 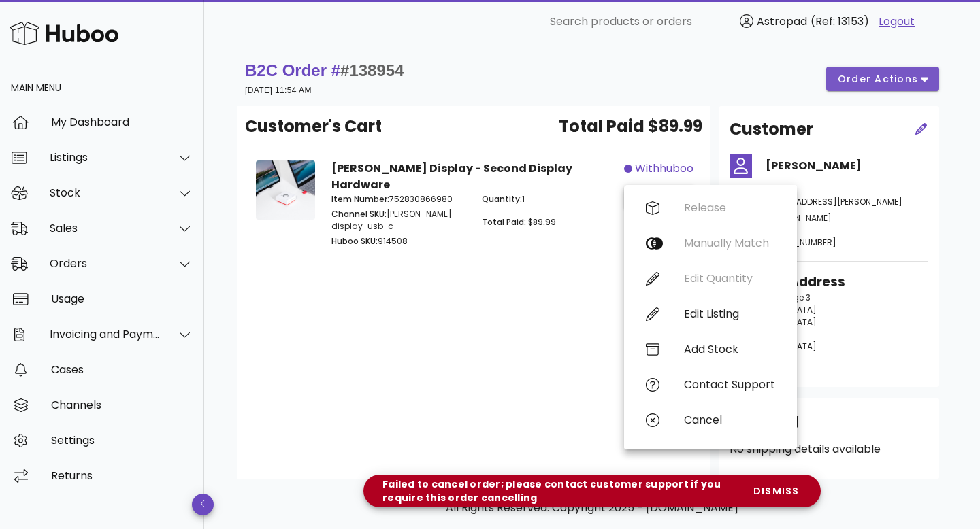 I want to click on div: Contact Support, so click(x=729, y=384).